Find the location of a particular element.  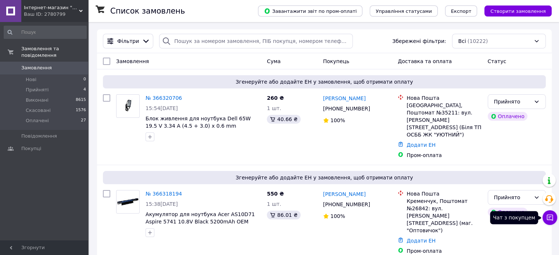

span: Замовлення та повідомлення is located at coordinates (55, 52).